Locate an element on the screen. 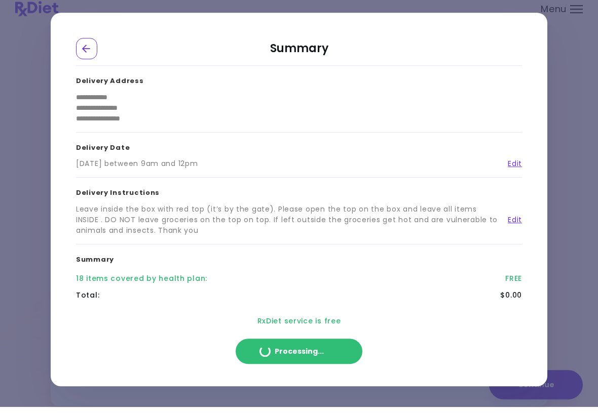  h3: Delivery Instructions is located at coordinates (299, 199).